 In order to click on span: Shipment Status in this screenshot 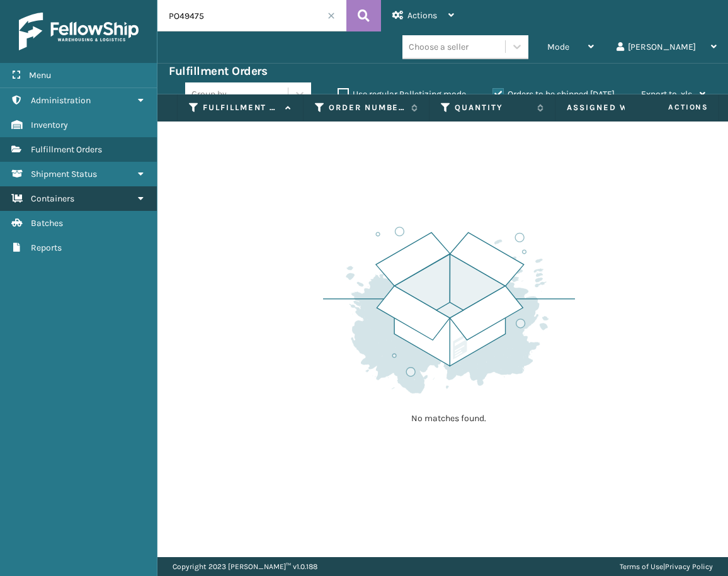, I will do `click(63, 173)`.